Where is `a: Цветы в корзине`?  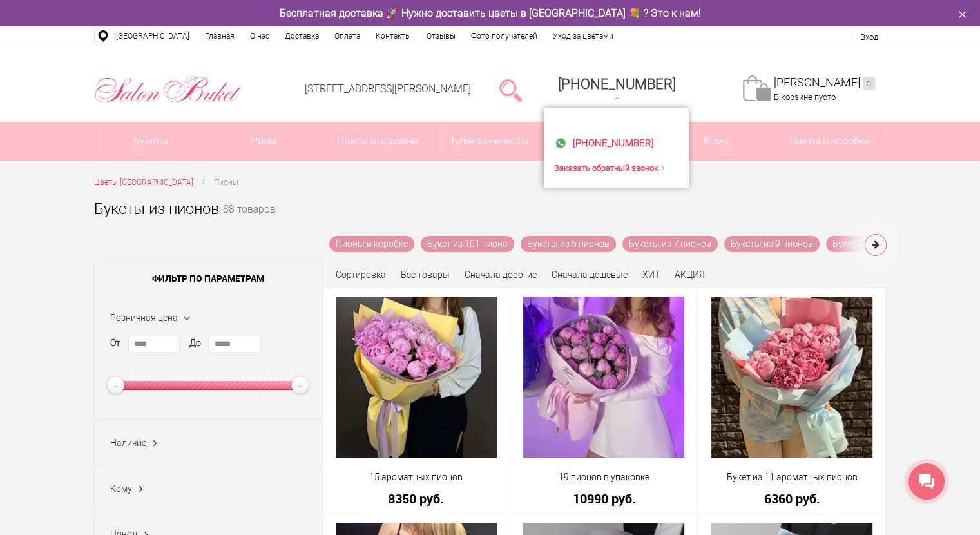 a: Цветы в корзине is located at coordinates (377, 141).